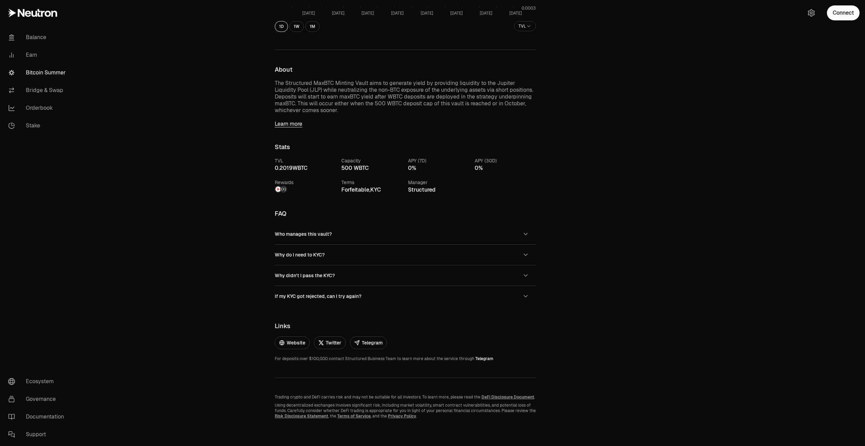 Image resolution: width=865 pixels, height=446 pixels. What do you see at coordinates (278, 189) in the screenshot?
I see `img: NTRN` at bounding box center [278, 189].